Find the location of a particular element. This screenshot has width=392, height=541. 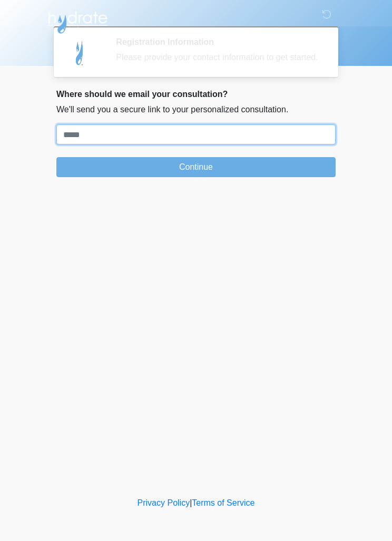

a: Terms of Service is located at coordinates (223, 502).